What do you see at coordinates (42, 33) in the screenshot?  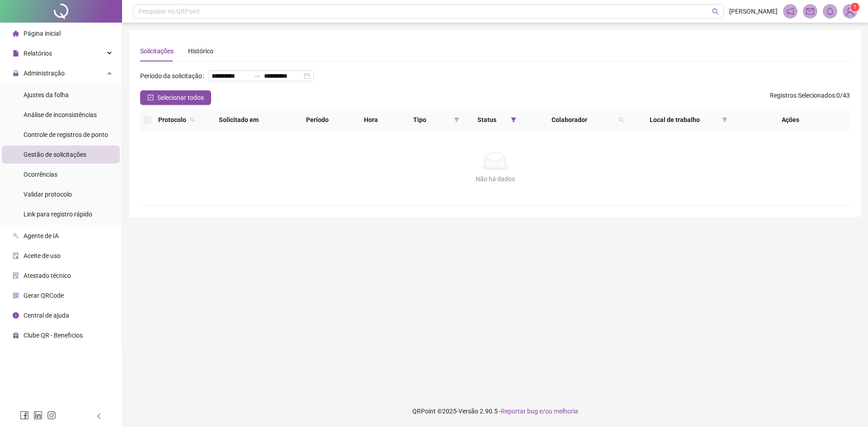 I see `span: Página inicial` at bounding box center [42, 33].